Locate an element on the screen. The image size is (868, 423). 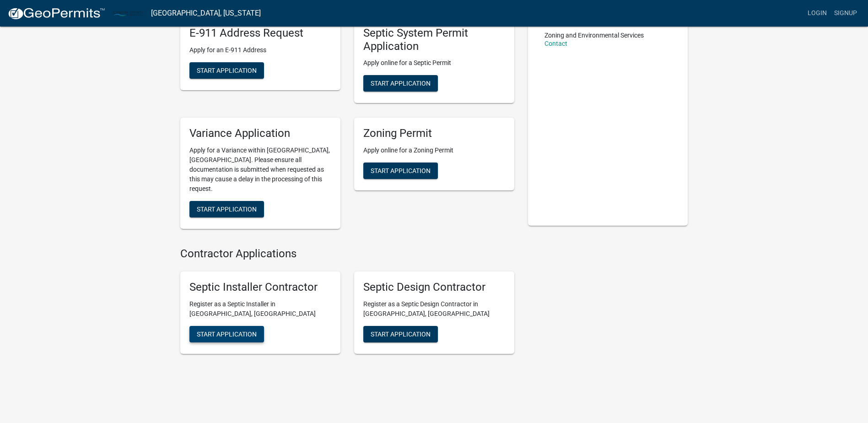
h5: Septic Installer Contractor is located at coordinates (260, 287).